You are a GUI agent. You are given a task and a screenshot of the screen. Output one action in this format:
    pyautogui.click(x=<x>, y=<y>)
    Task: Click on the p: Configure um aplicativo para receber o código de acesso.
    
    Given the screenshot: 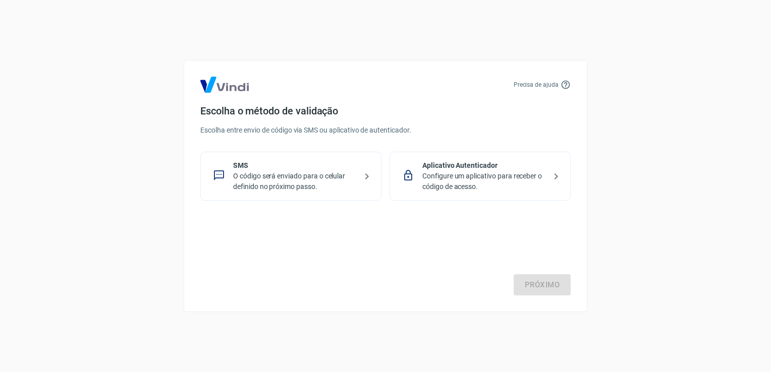 What is the action you would take?
    pyautogui.click(x=484, y=182)
    